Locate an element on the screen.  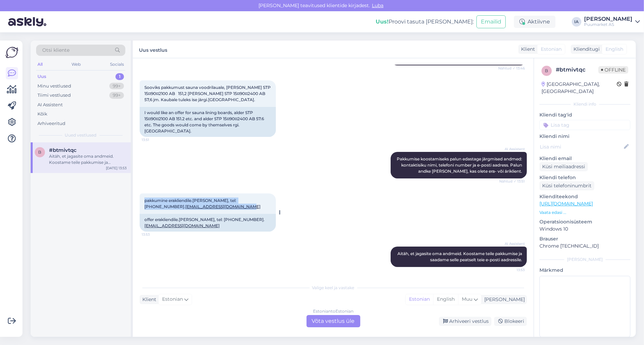
p: Brauser is located at coordinates (585, 239).